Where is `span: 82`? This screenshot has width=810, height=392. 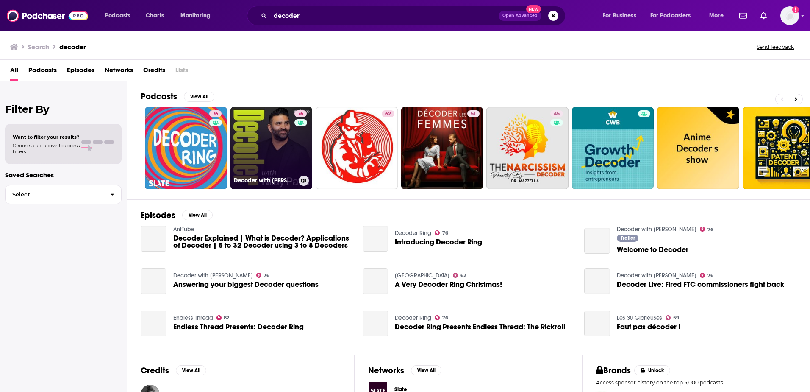
span: 82 is located at coordinates (226, 317).